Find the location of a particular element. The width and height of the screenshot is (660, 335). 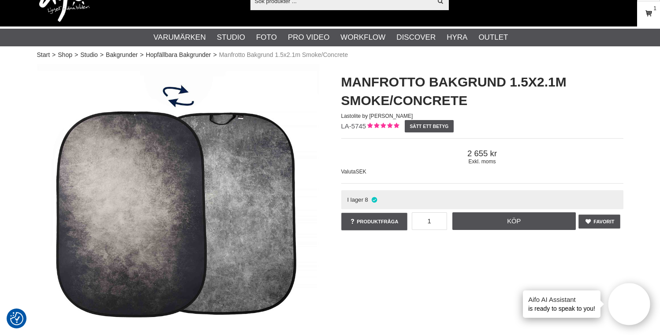

a: Foto is located at coordinates (266, 37).